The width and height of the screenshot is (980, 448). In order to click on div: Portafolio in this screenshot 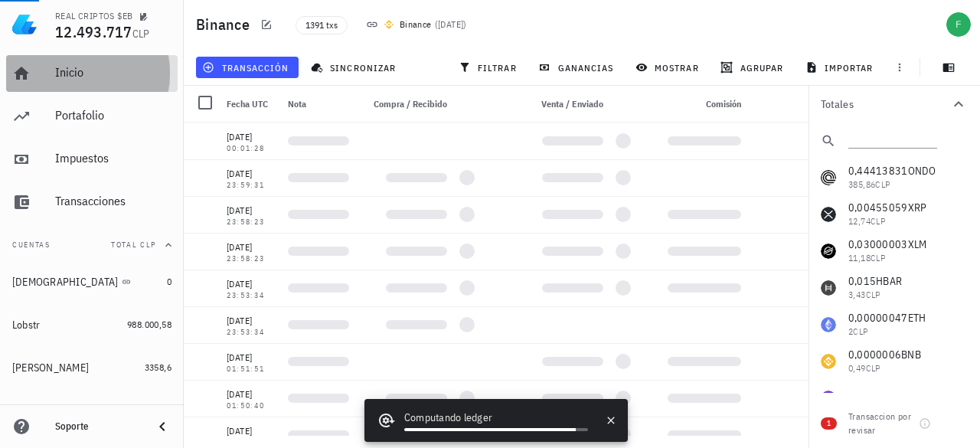, I will do `click(113, 115)`.